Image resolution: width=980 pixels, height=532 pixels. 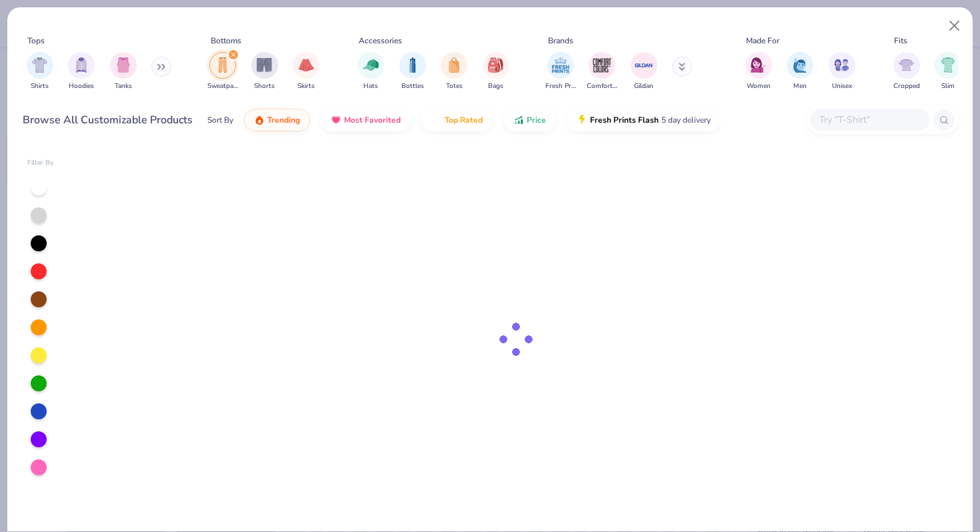 What do you see at coordinates (842, 86) in the screenshot?
I see `span: Unisex` at bounding box center [842, 86].